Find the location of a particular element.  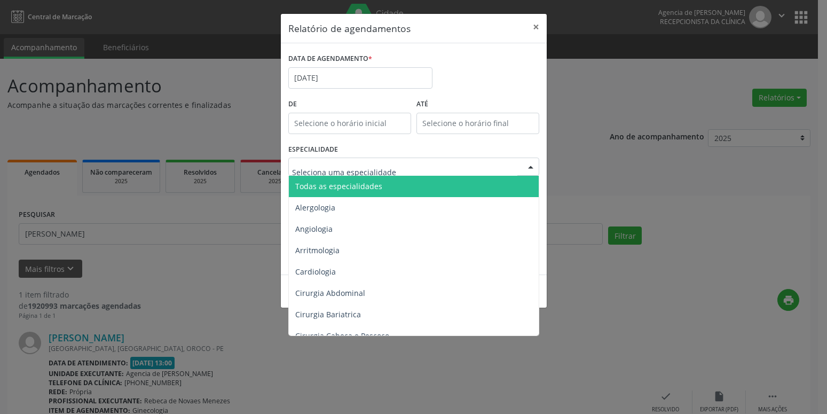

span: Cardiologia is located at coordinates (316, 271).